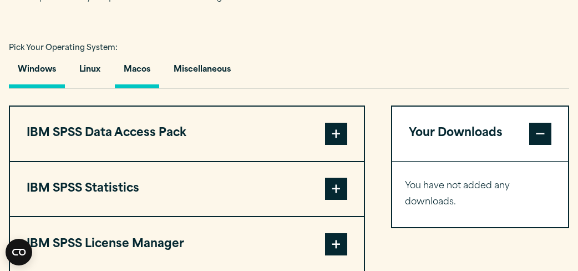 This screenshot has height=271, width=578. I want to click on div: Your Downloads, so click(479, 193).